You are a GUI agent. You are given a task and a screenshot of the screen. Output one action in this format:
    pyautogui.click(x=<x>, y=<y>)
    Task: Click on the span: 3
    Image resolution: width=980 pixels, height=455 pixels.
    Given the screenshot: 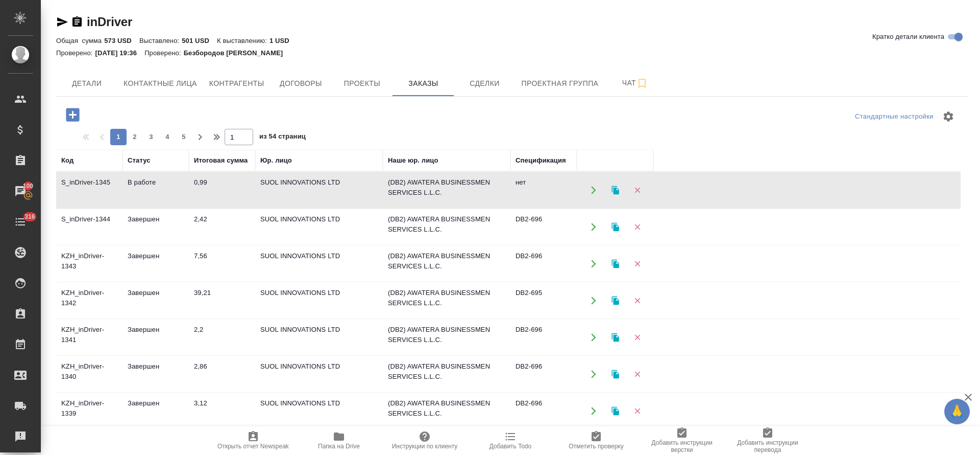 What is the action you would take?
    pyautogui.click(x=151, y=137)
    